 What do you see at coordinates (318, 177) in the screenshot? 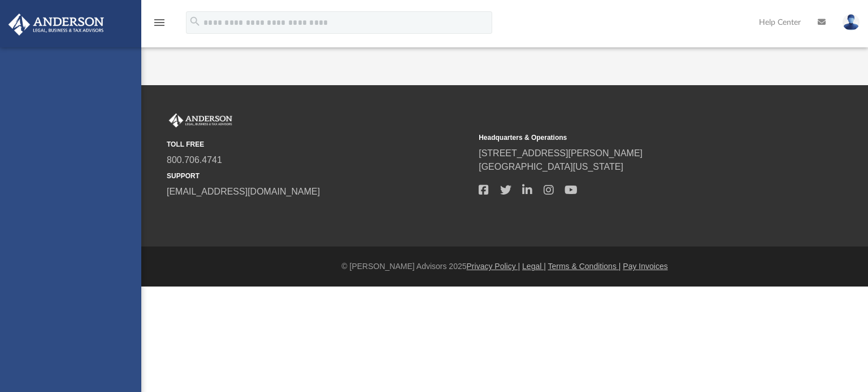
I see `small: SUPPORT` at bounding box center [318, 177].